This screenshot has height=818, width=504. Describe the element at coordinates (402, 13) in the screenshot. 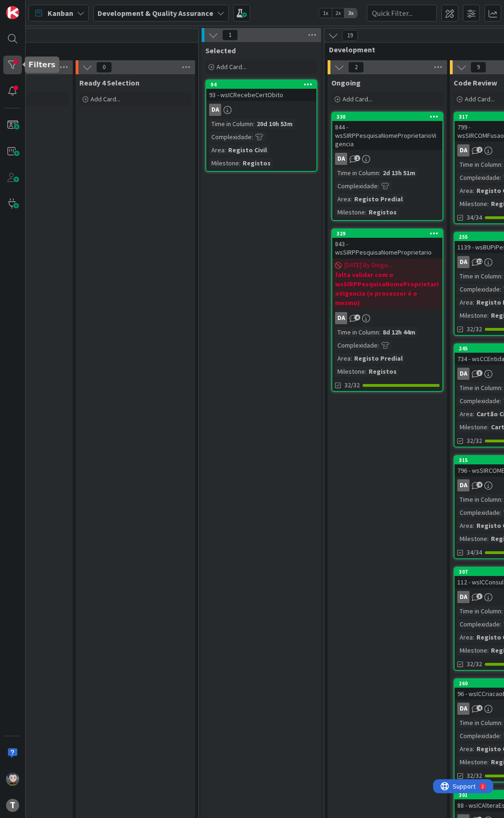

I see `input: Quick Filter...` at that location.